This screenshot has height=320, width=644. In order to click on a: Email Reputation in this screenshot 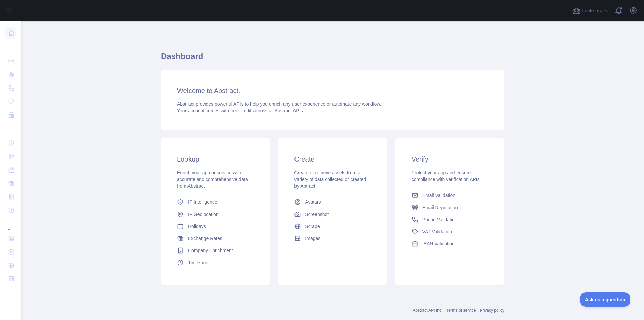, I will do `click(450, 207)`.